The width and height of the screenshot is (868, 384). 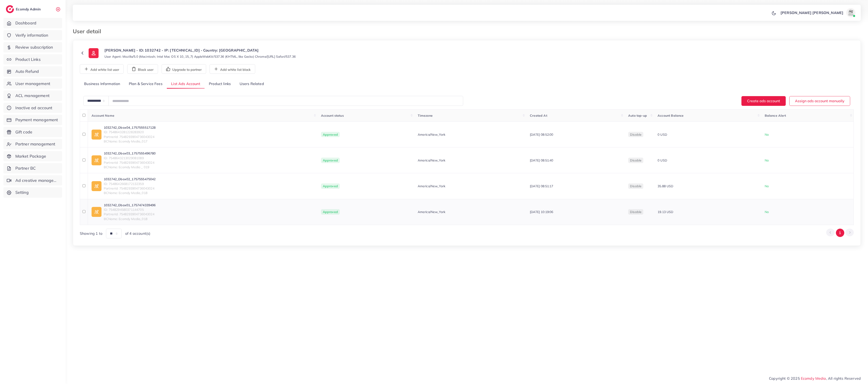 What do you see at coordinates (32, 23) in the screenshot?
I see `a: Dashboard` at bounding box center [32, 23].